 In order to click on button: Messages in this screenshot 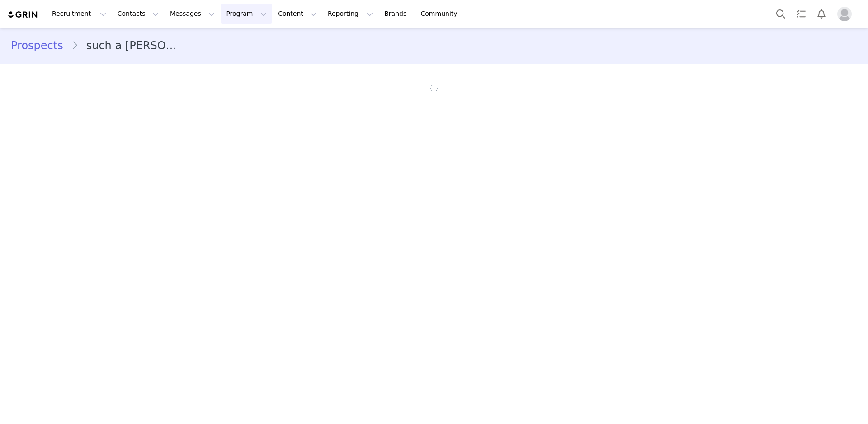, I will do `click(192, 14)`.